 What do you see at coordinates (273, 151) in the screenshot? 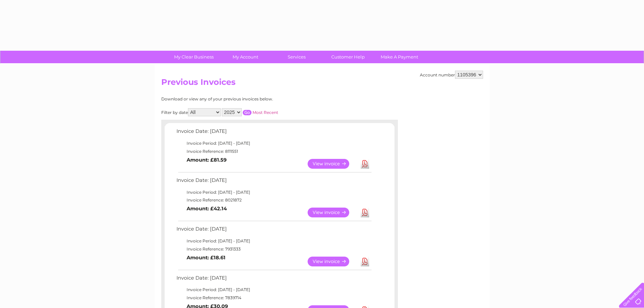
I see `td: Invoice Reference: 8111551` at bounding box center [273, 151].